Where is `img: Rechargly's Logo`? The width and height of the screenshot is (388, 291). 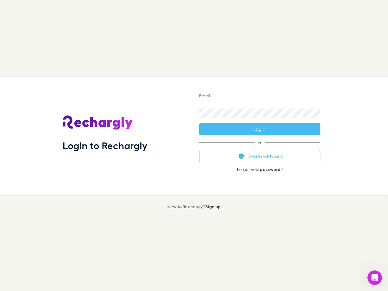
img: Rechargly's Logo is located at coordinates (98, 123).